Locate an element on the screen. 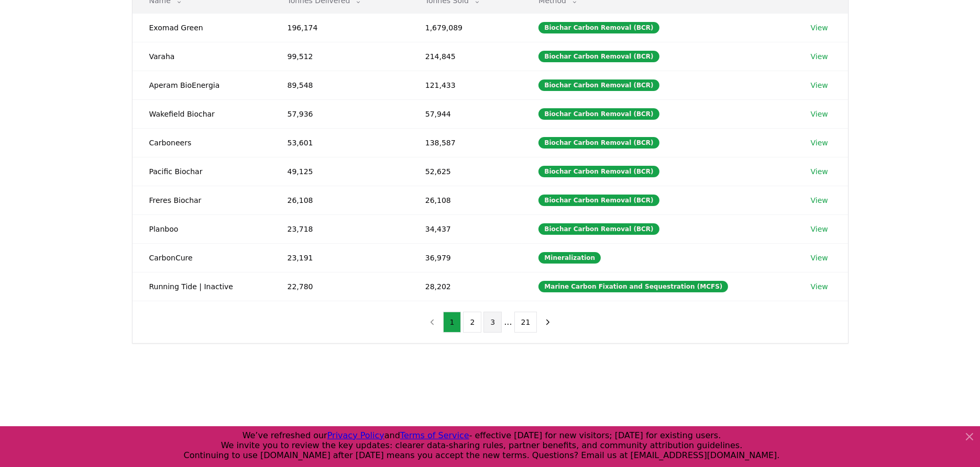 This screenshot has height=467, width=980. td: 53,601 is located at coordinates (339, 142).